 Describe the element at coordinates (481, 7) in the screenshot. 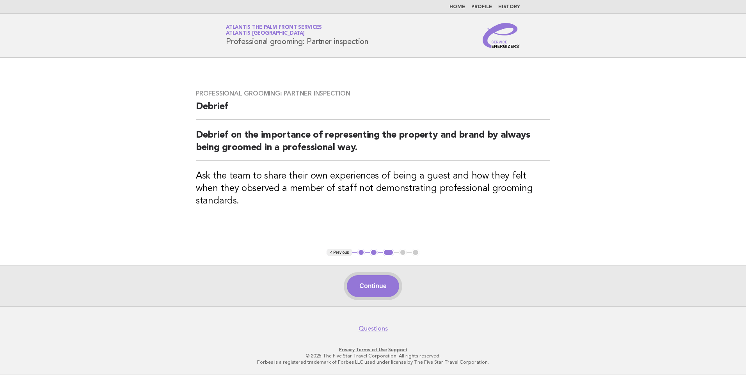

I see `a: Profile` at that location.